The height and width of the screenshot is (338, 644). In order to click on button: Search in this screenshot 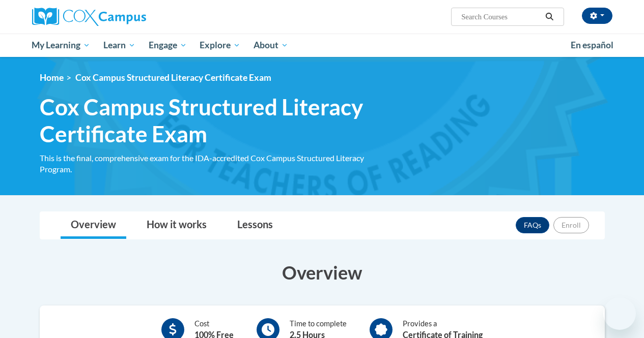, I will do `click(549, 17)`.